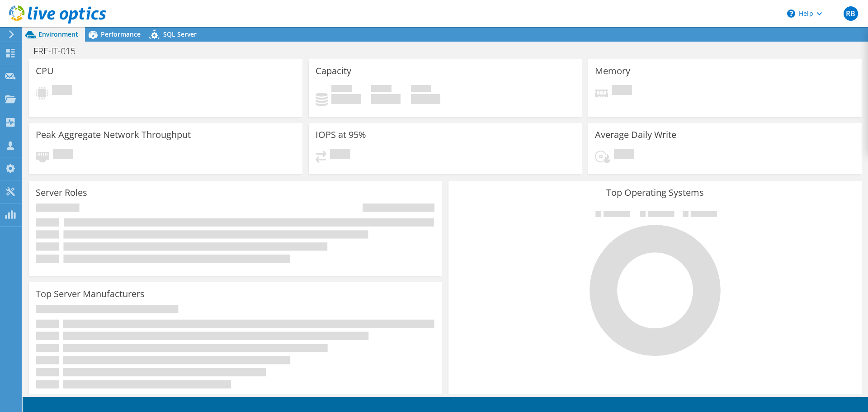 The image size is (868, 412). I want to click on h1: FRE-IT-015, so click(59, 51).